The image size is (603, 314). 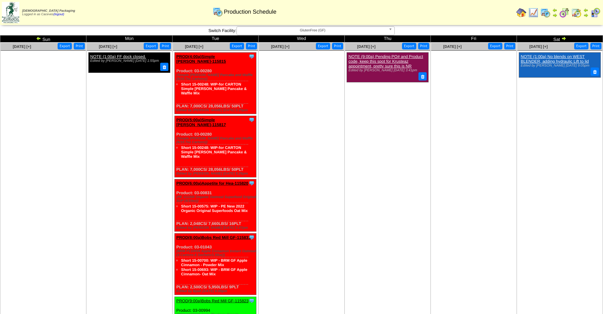 I want to click on div: (BRM P110938 Apple Cinnamon Instant Oatmeal (4 Cartons-6 Sachets/1.59oz)), so click(x=216, y=253).